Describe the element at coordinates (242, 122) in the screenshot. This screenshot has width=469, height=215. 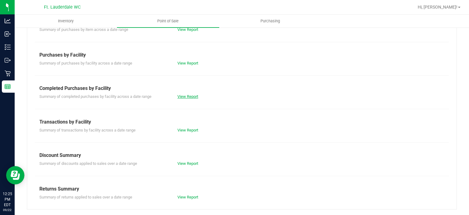
I see `div: Transactions by Facility` at that location.